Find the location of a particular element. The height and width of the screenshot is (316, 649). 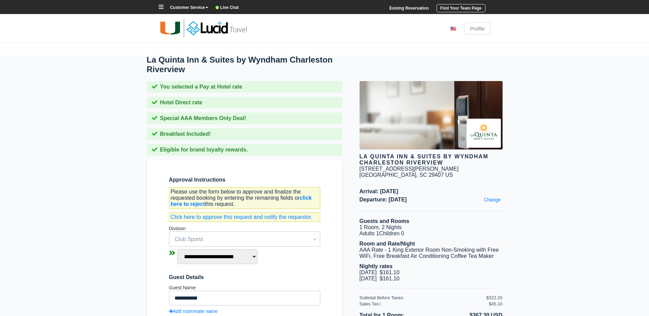

div: Sales Tax: is located at coordinates (423, 304).